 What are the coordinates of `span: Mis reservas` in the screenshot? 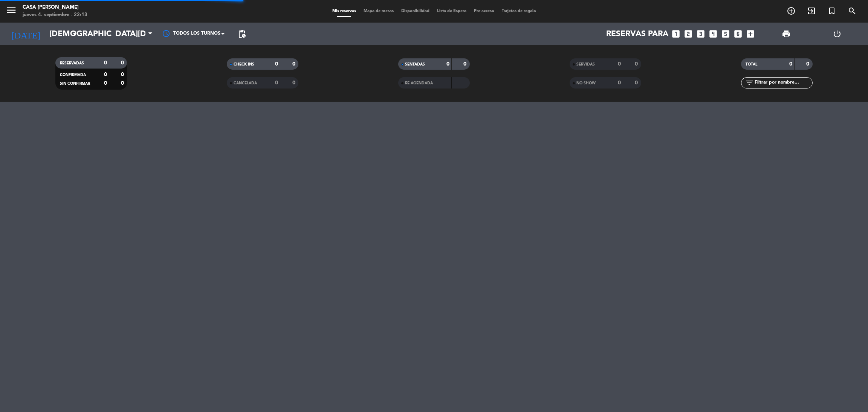 It's located at (344, 11).